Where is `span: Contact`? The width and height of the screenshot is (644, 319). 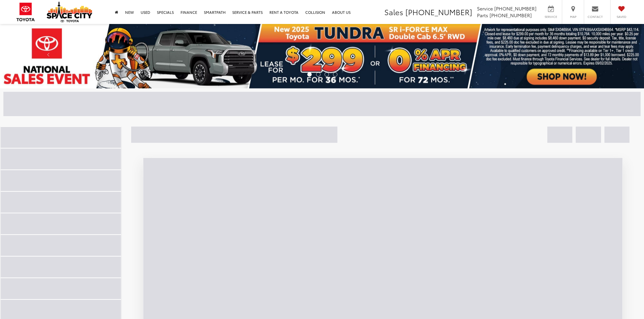 span: Contact is located at coordinates (595, 16).